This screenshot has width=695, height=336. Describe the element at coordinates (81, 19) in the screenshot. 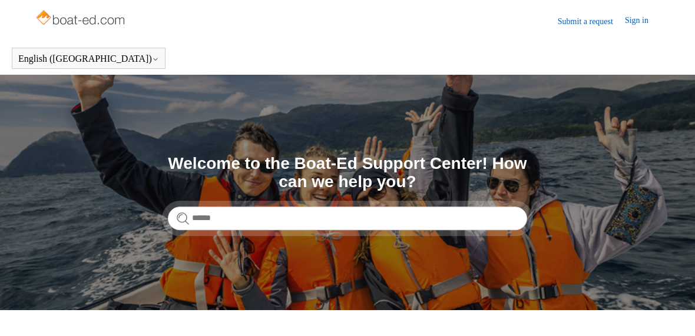

I see `img: Boat-Ed Help Center home page` at that location.